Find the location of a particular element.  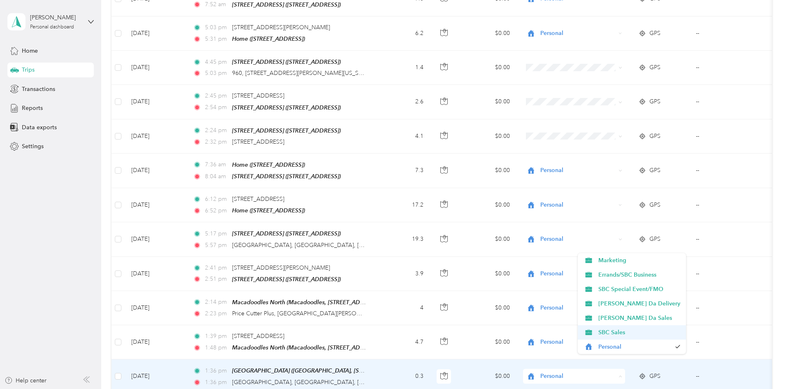

span: 2:45 pm is located at coordinates (216, 96).